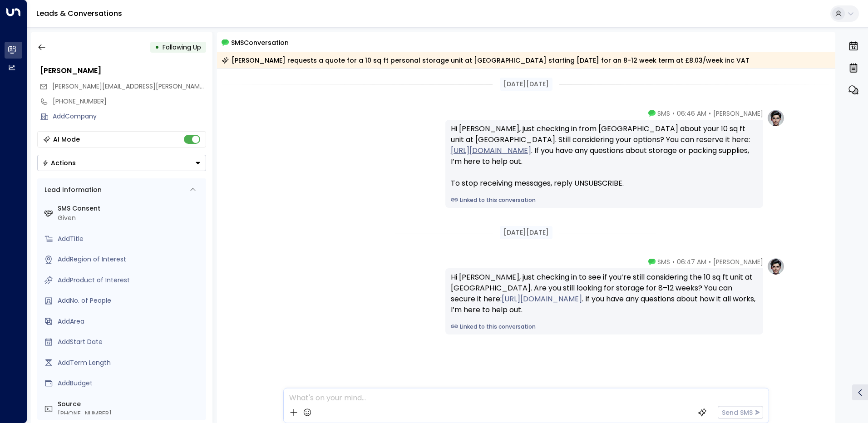 The image size is (868, 423). What do you see at coordinates (260, 42) in the screenshot?
I see `span: SMS Conversation` at bounding box center [260, 42].